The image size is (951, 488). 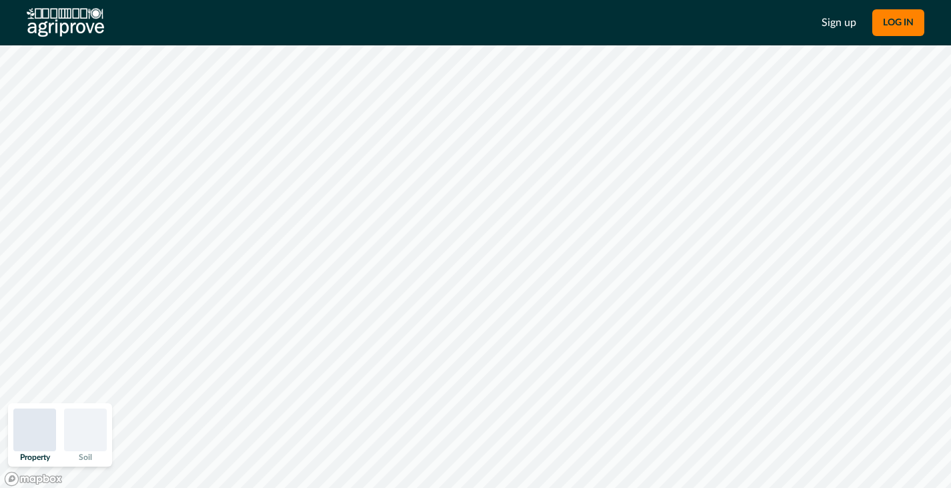 I want to click on button: LOG IN, so click(x=898, y=23).